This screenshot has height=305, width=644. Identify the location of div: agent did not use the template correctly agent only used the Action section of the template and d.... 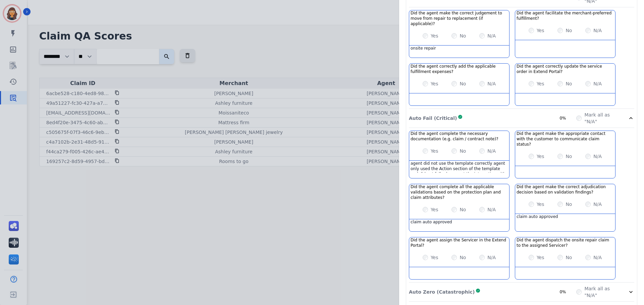
(459, 167).